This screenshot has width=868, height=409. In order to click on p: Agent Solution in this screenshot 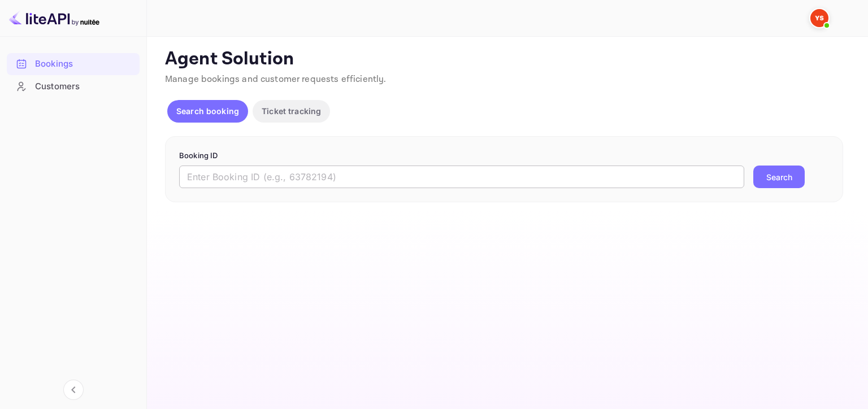, I will do `click(507, 59)`.